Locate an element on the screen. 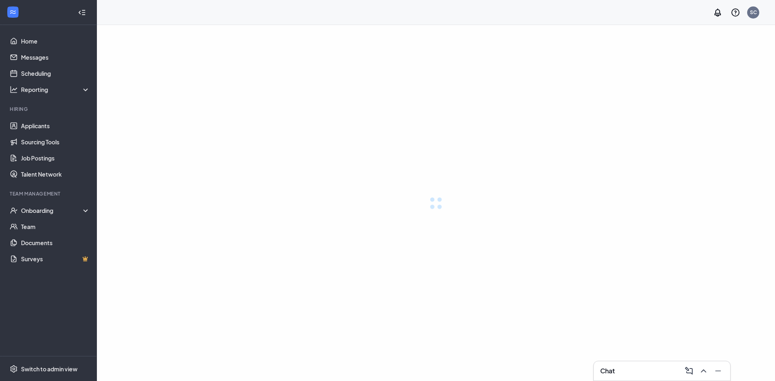 Image resolution: width=775 pixels, height=381 pixels. button: ChevronUp is located at coordinates (703, 371).